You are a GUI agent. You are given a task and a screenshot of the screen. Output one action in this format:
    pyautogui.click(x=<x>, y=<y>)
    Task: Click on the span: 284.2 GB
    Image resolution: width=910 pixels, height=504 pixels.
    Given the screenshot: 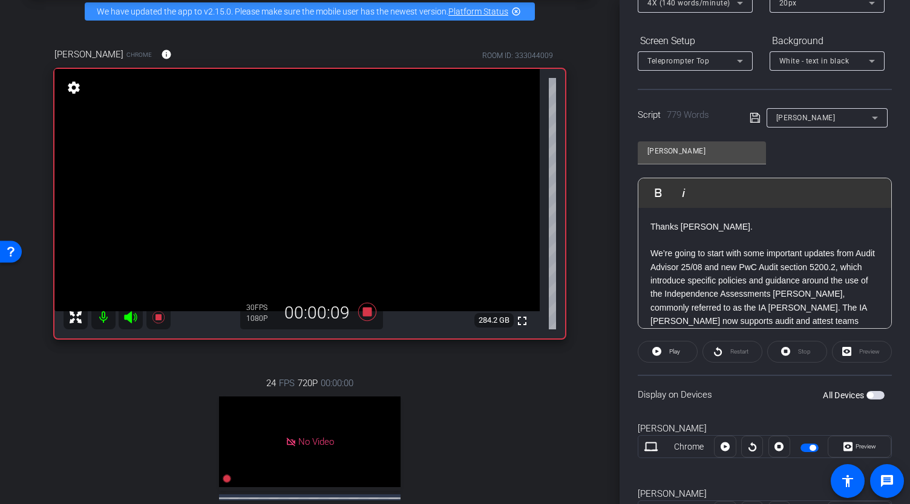 What is the action you would take?
    pyautogui.click(x=493, y=321)
    